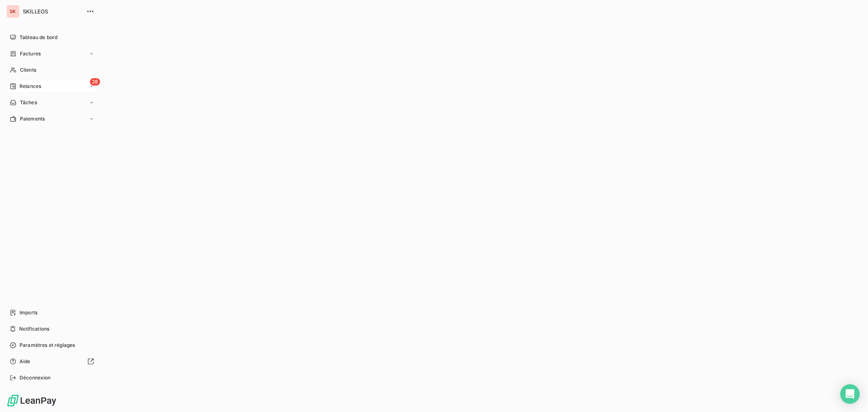  Describe the element at coordinates (24, 362) in the screenshot. I see `span: Aide` at that location.